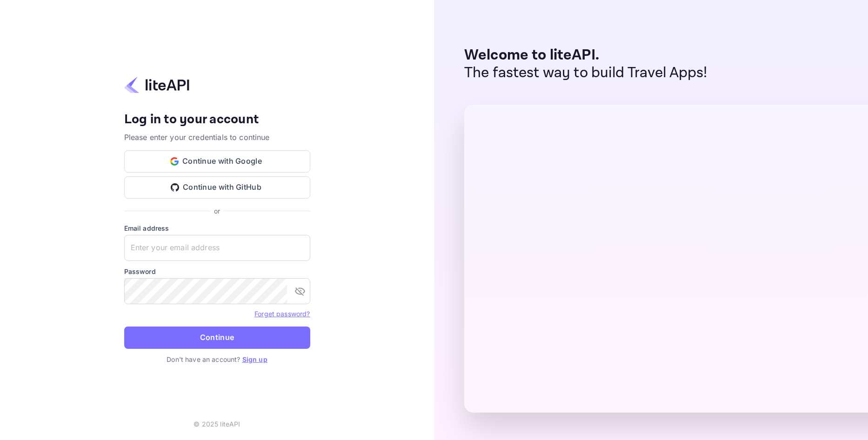  I want to click on button: Continue with GitHub, so click(217, 188).